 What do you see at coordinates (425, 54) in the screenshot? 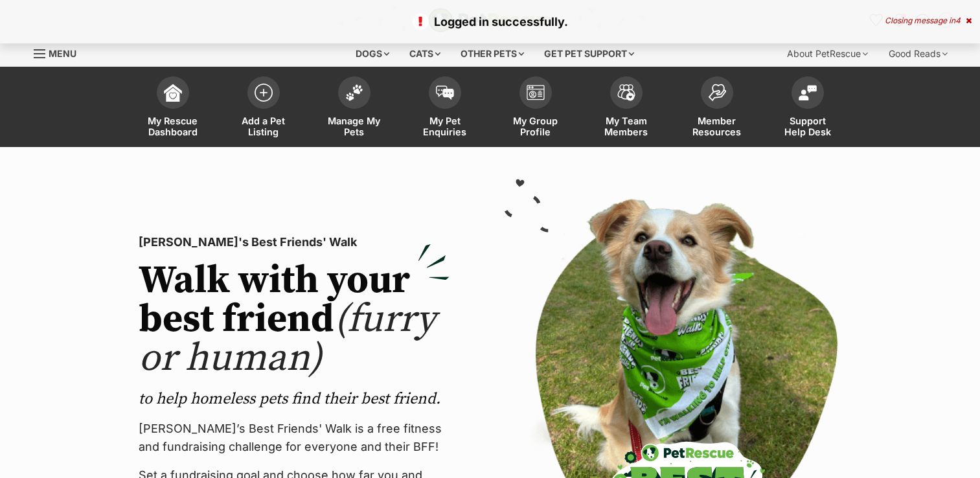
I see `div: Cats` at bounding box center [425, 54].